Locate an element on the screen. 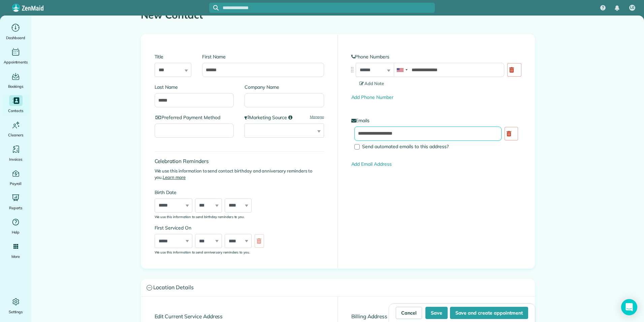 The height and width of the screenshot is (322, 644). a: Bookings is located at coordinates (16, 80).